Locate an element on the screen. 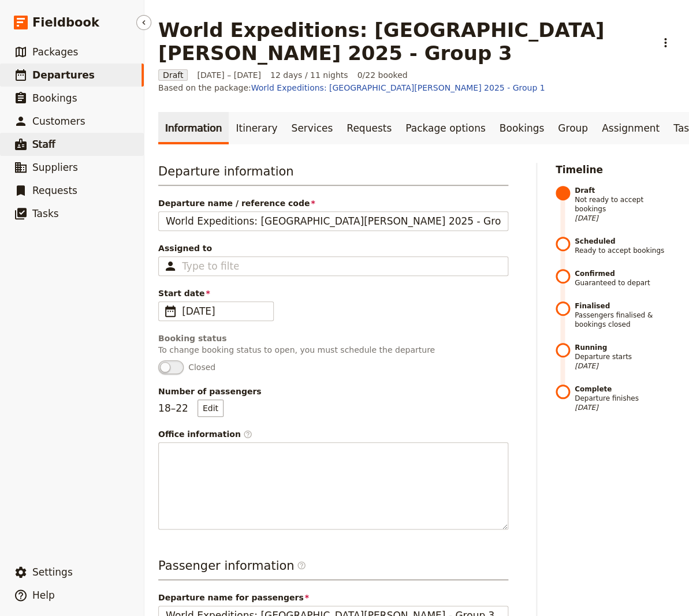 This screenshot has height=616, width=689. h3: Passenger information is located at coordinates (333, 568).